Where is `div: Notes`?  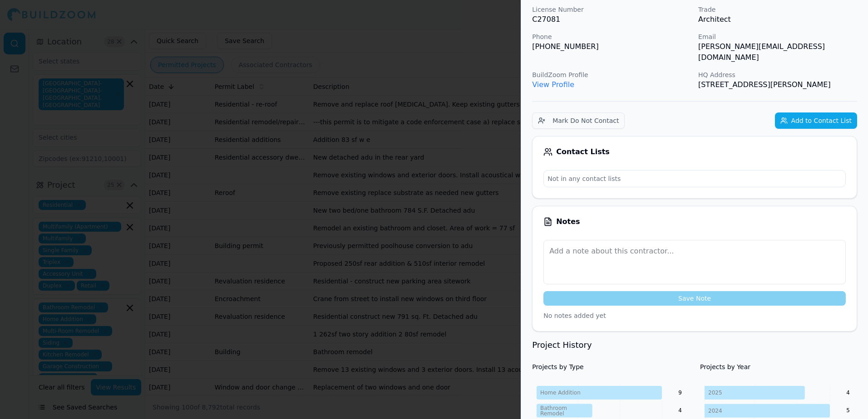
div: Notes is located at coordinates (695, 222).